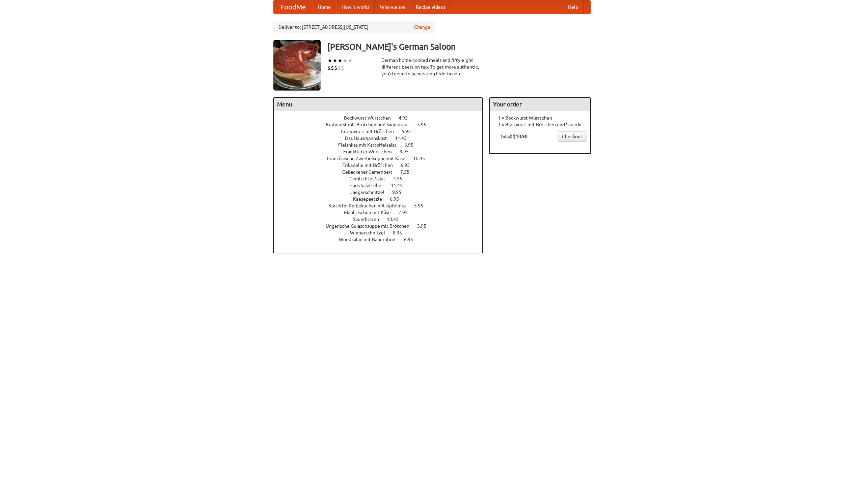 Image resolution: width=864 pixels, height=478 pixels. I want to click on span: Sauerbraten, so click(369, 219).